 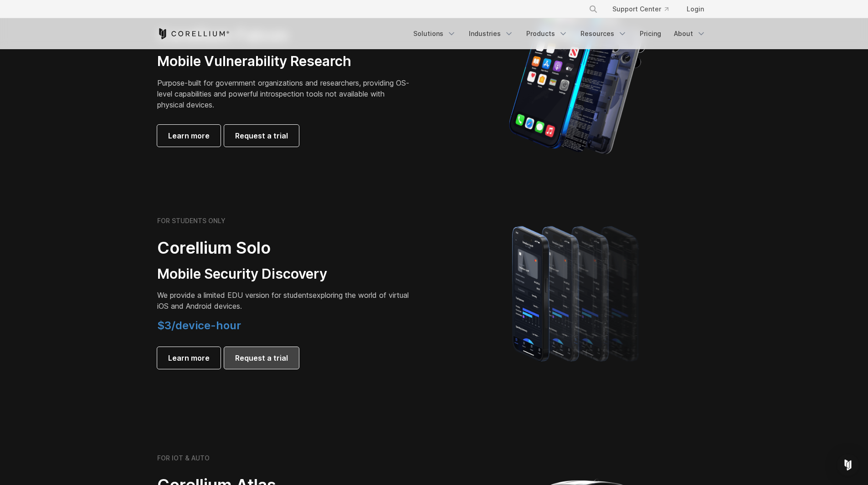 I want to click on a: Products, so click(x=547, y=34).